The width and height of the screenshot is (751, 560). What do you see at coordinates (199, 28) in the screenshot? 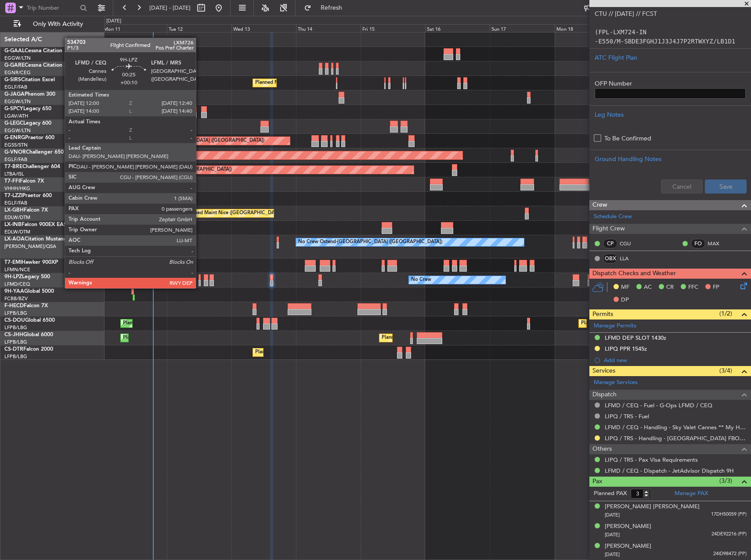
I see `div: Tue 12` at bounding box center [199, 28].